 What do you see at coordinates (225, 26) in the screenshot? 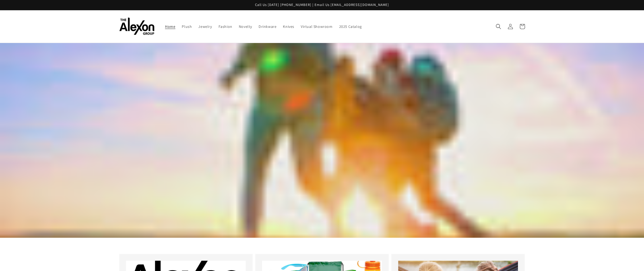
I see `span: Fashion` at bounding box center [225, 26].